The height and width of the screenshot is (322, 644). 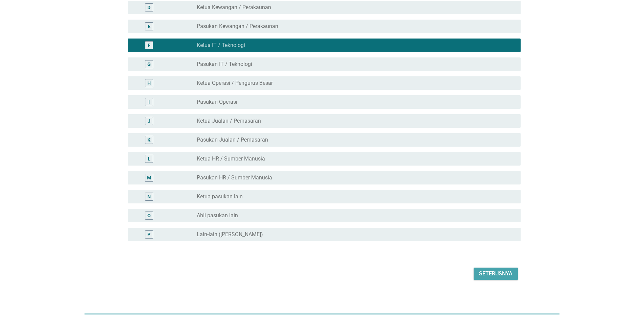 What do you see at coordinates (234, 7) in the screenshot?
I see `label: Ketua Kewangan / Perakaunan` at bounding box center [234, 7].